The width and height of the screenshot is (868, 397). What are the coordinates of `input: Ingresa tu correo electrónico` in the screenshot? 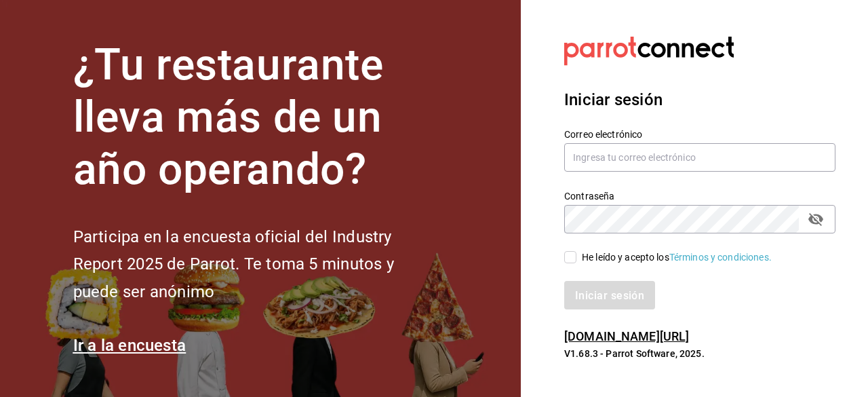 It's located at (700, 157).